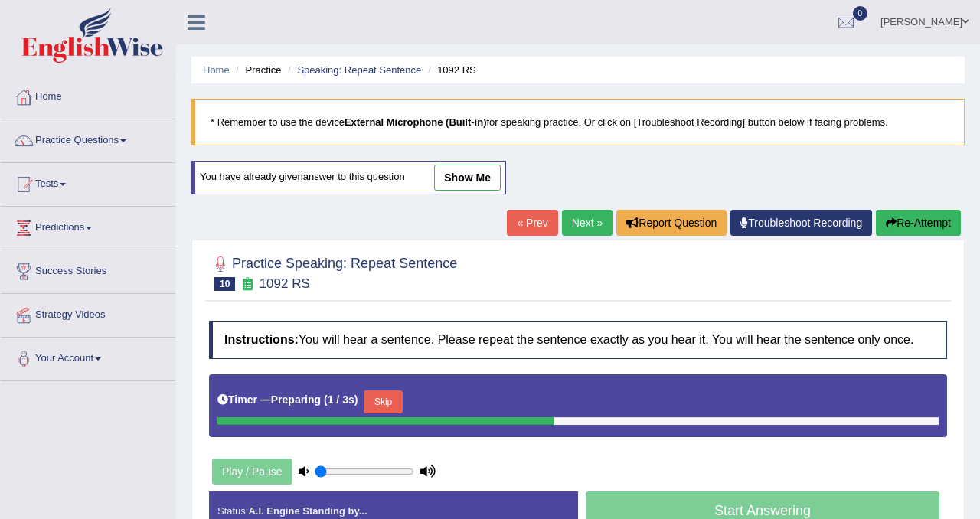 This screenshot has width=980, height=519. Describe the element at coordinates (918, 223) in the screenshot. I see `button: Re-Attempt` at that location.